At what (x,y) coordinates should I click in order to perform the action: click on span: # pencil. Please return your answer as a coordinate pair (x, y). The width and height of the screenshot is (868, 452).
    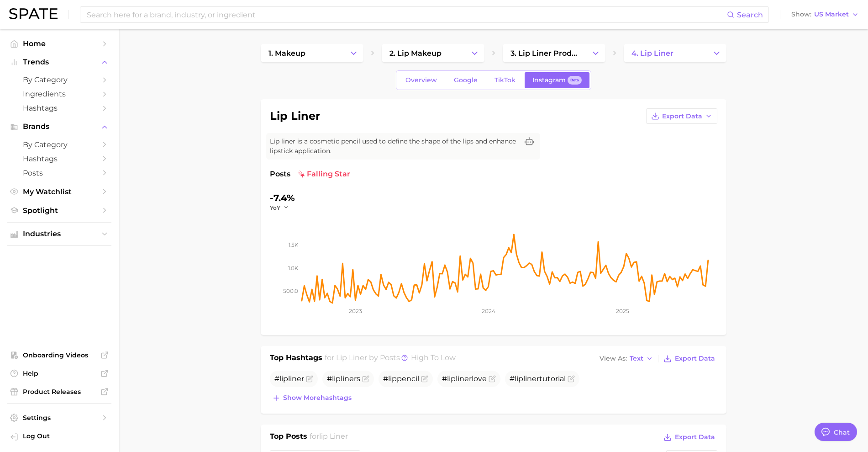
    Looking at the image, I should click on (401, 378).